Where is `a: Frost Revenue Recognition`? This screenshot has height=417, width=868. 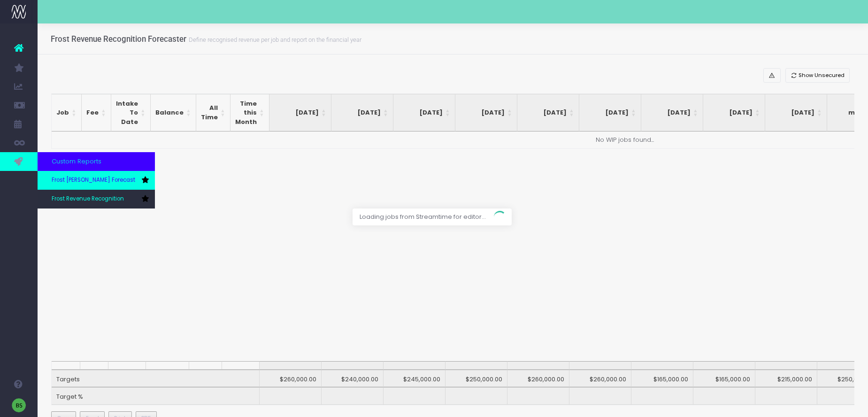
a: Frost Revenue Recognition is located at coordinates (96, 199).